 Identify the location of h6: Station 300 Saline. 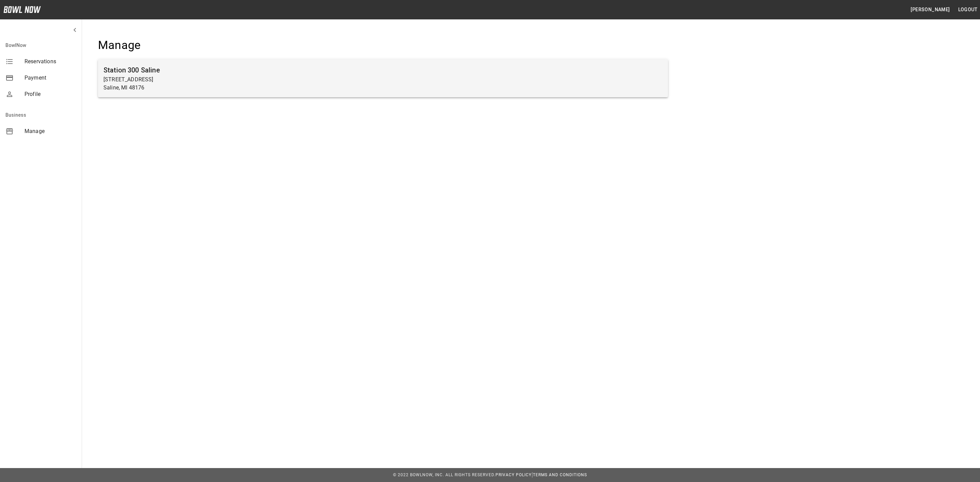
(383, 70).